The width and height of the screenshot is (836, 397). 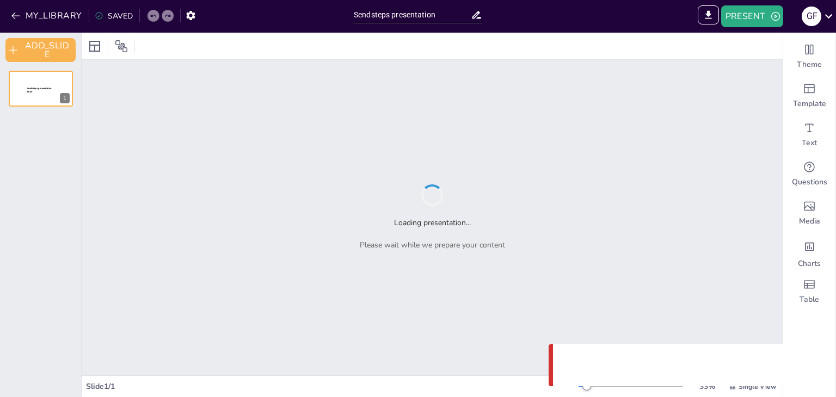 I want to click on span: Media, so click(x=810, y=222).